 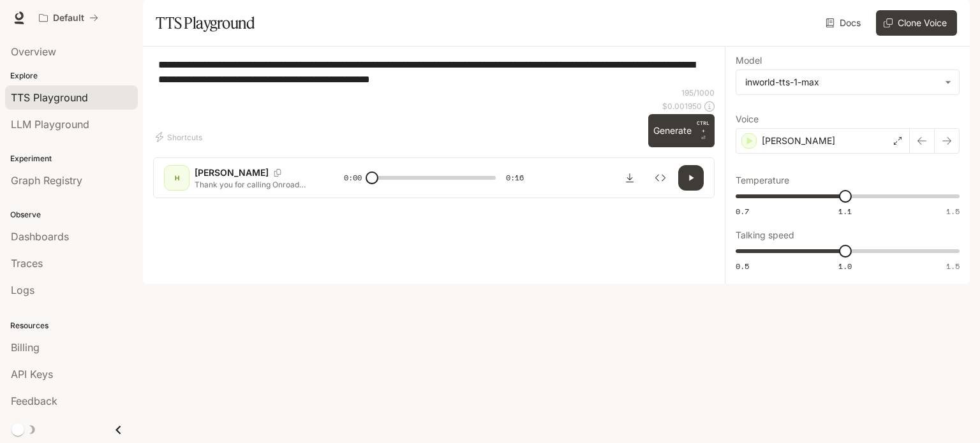 I want to click on h1: TTS Playground, so click(x=205, y=23).